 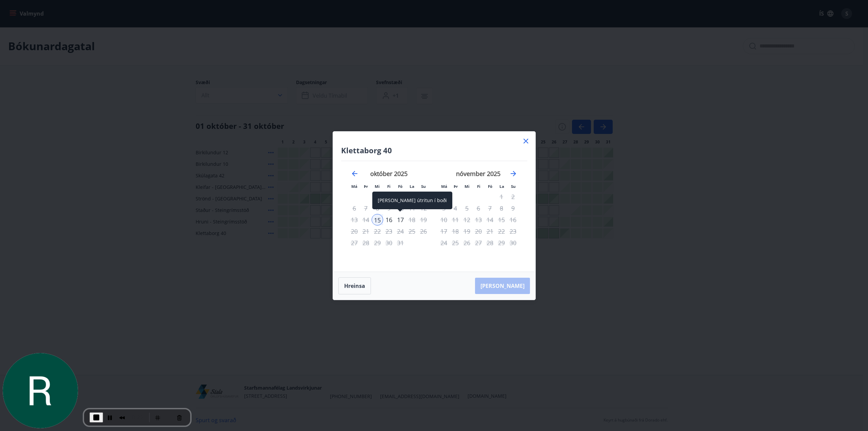 I want to click on td: Not available. föstudagur, 14. nóvember 2025, so click(x=490, y=220).